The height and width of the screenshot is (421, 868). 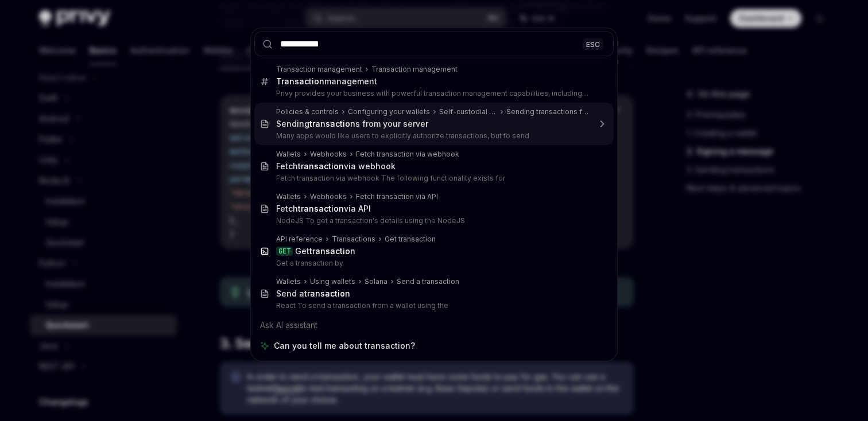 I want to click on div: ESC, so click(x=593, y=44).